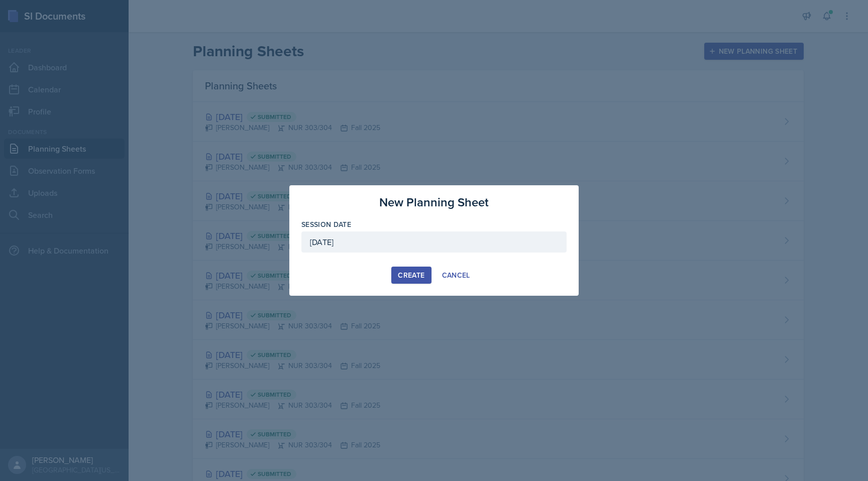 The width and height of the screenshot is (868, 481). I want to click on h3: New Planning Sheet, so click(434, 203).